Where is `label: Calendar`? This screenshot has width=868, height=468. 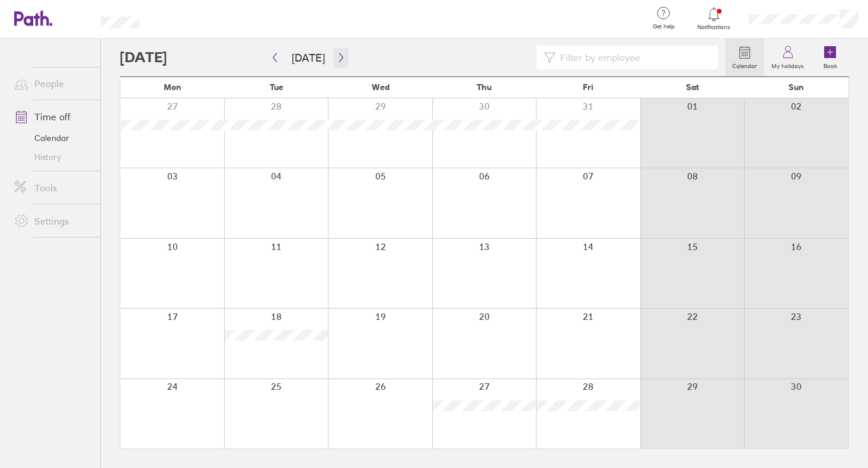 label: Calendar is located at coordinates (744, 65).